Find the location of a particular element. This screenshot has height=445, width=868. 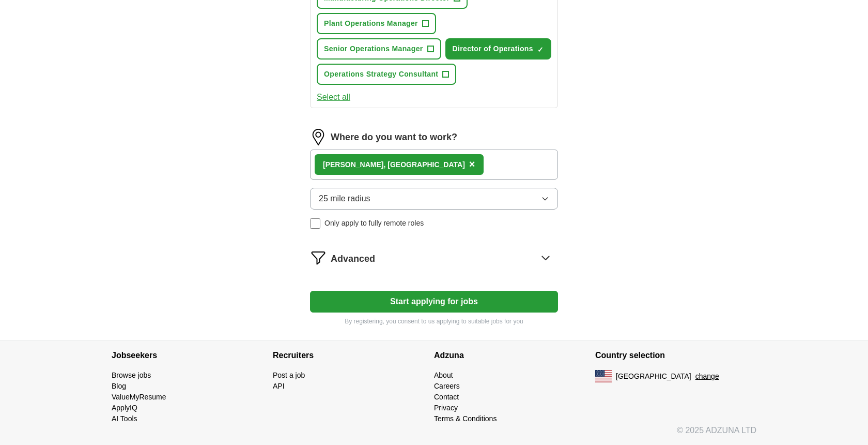

span: Advanced is located at coordinates (353, 258).